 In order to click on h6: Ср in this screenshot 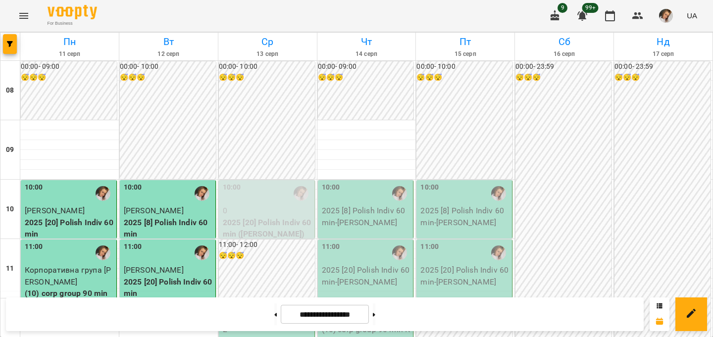, I will do `click(267, 42)`.